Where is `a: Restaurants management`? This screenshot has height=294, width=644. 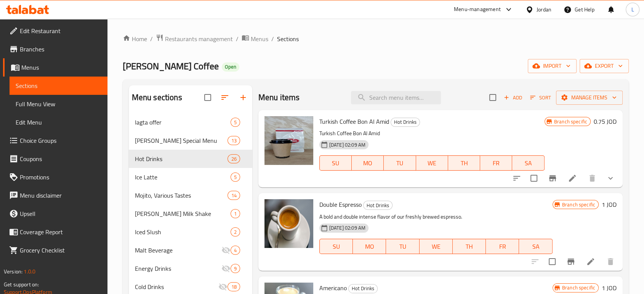 a: Restaurants management is located at coordinates (194, 39).